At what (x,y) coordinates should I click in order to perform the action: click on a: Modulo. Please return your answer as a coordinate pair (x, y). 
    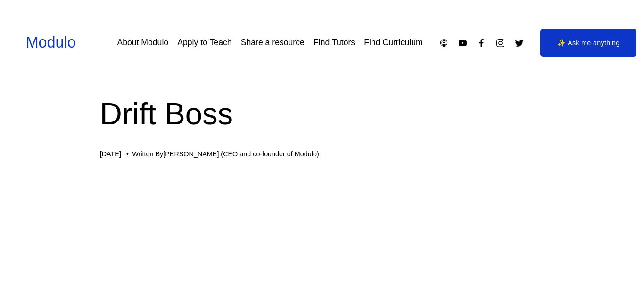
    Looking at the image, I should click on (51, 42).